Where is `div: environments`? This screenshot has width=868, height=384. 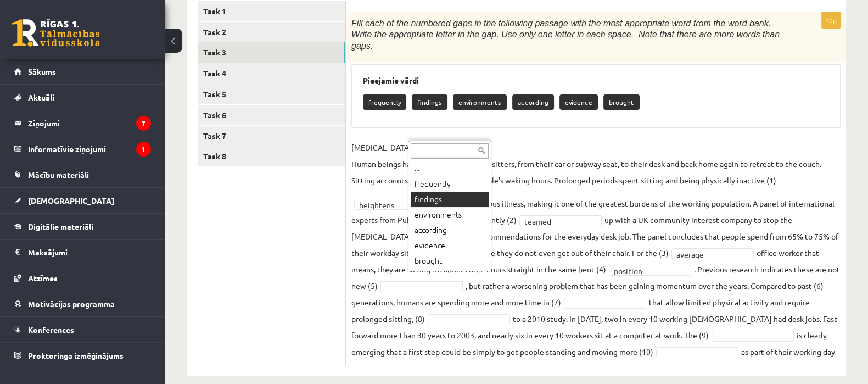 div: environments is located at coordinates (450, 215).